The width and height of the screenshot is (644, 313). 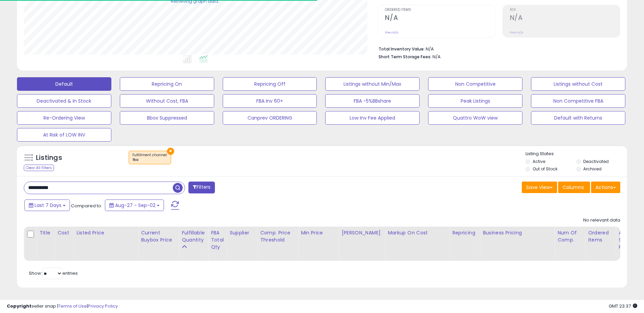 What do you see at coordinates (64, 101) in the screenshot?
I see `button: Deactivated & In Stock` at bounding box center [64, 101].